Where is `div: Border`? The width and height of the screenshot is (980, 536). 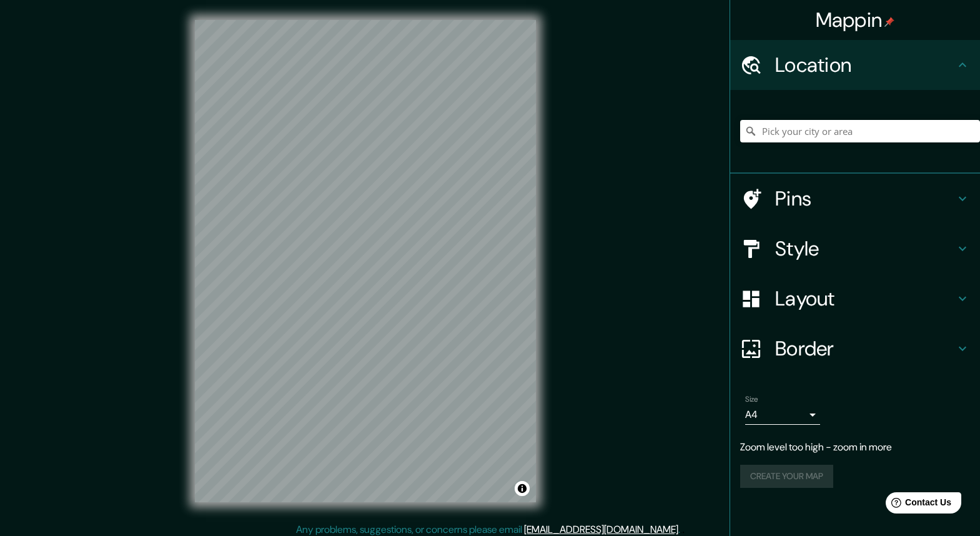 div: Border is located at coordinates (855, 349).